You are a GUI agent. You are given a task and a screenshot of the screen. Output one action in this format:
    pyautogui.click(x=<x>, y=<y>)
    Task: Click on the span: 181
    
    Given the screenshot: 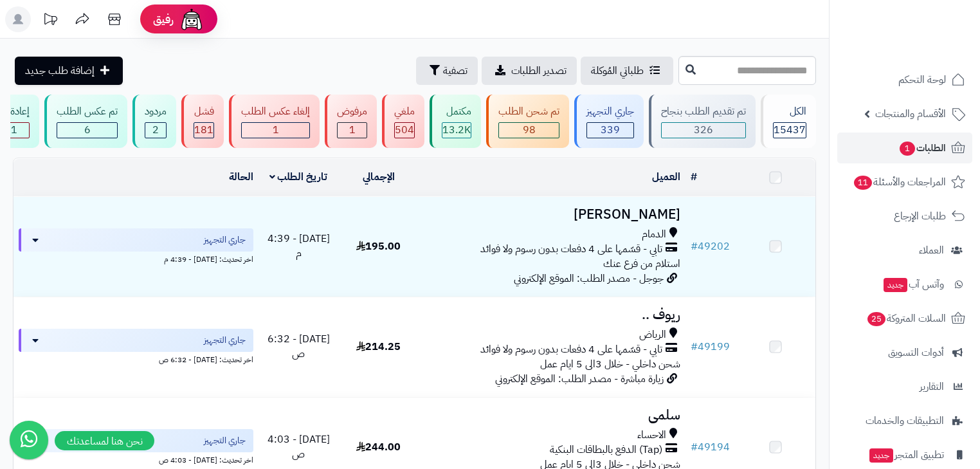 What is the action you would take?
    pyautogui.click(x=204, y=130)
    